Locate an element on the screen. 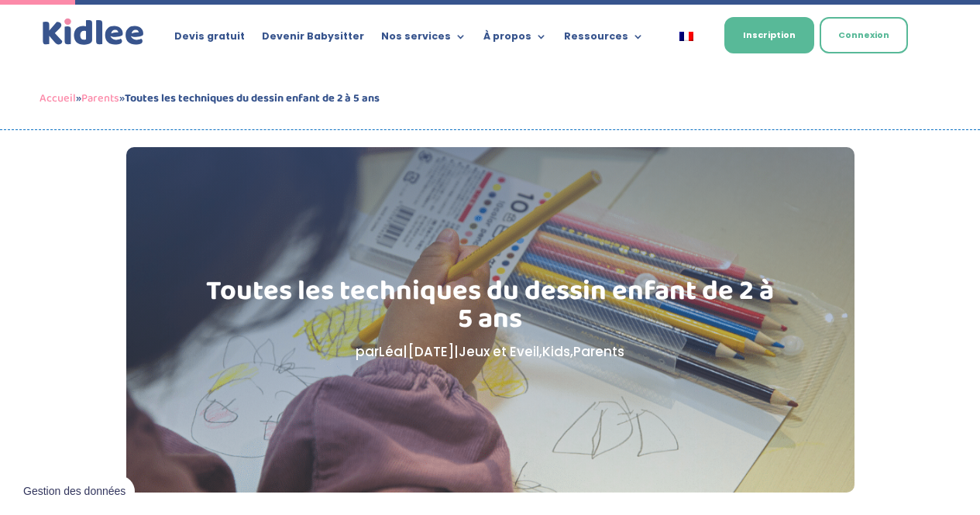 The width and height of the screenshot is (980, 515). span: Gestion des données is located at coordinates (75, 492).